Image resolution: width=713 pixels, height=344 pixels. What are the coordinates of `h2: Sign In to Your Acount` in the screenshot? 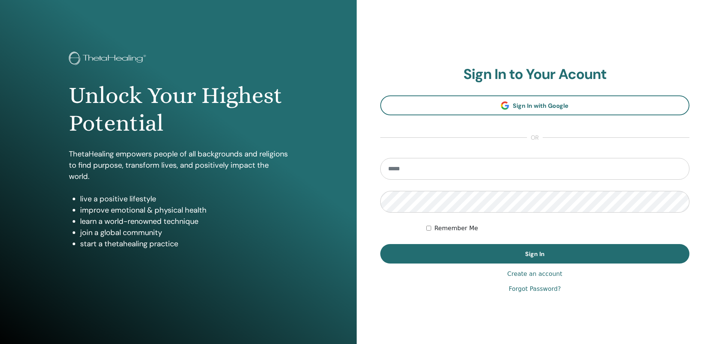 It's located at (535, 74).